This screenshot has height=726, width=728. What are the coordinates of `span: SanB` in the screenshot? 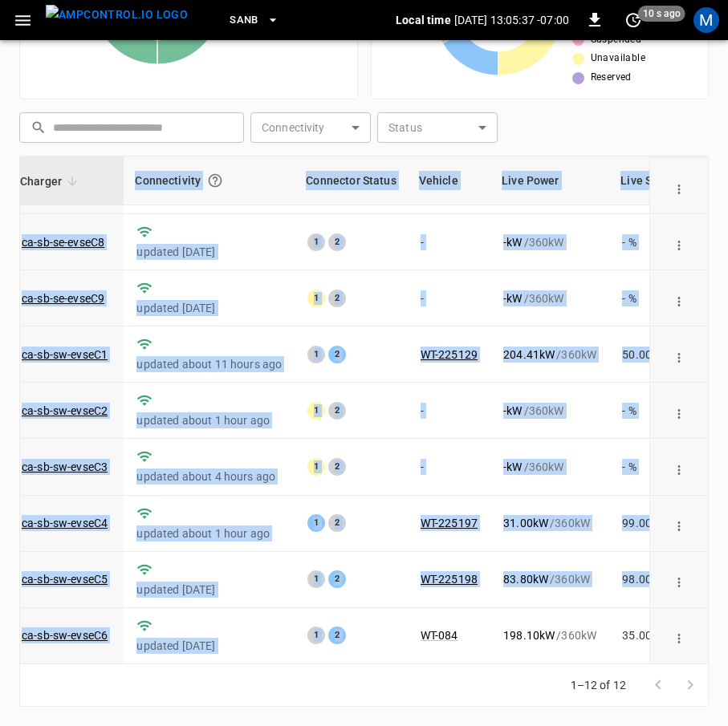 It's located at (244, 20).